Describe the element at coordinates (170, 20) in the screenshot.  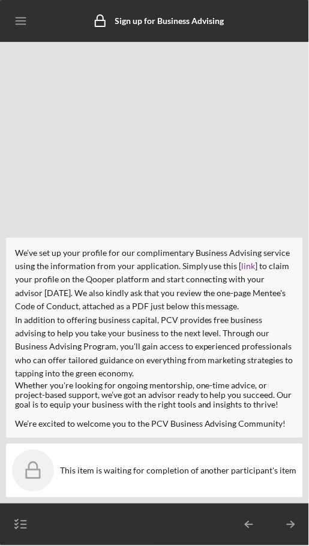
I see `b: Sign up for Business Advising` at that location.